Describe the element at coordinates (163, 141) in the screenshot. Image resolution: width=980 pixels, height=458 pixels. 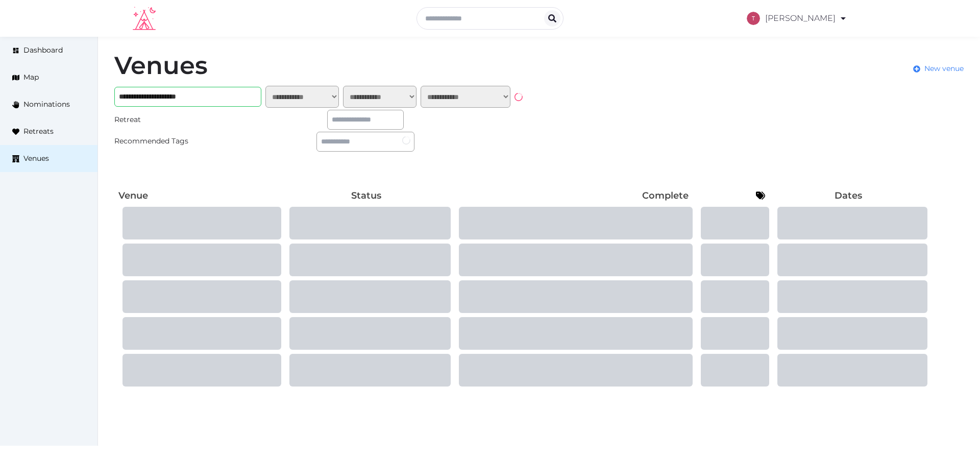
I see `div: Recommended Tags` at that location.